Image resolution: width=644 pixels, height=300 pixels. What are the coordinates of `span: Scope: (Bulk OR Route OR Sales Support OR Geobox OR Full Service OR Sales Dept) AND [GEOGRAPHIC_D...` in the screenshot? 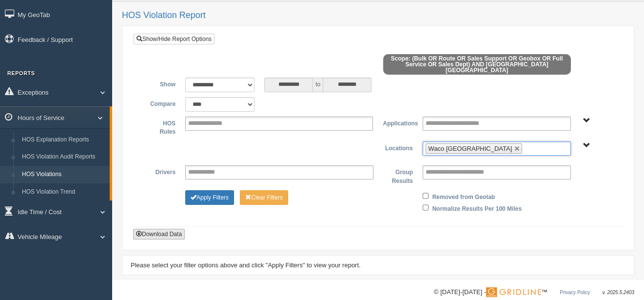 It's located at (477, 64).